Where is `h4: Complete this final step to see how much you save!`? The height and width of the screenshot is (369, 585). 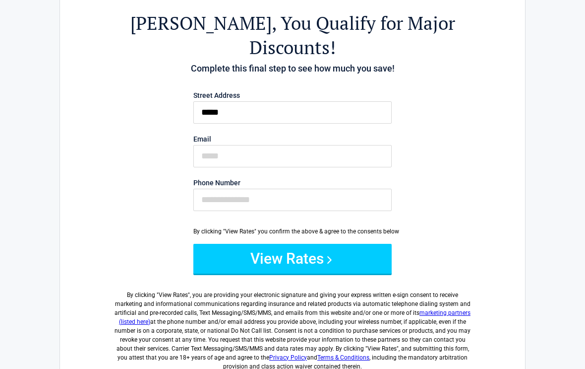
h4: Complete this final step to see how much you save! is located at coordinates (293, 68).